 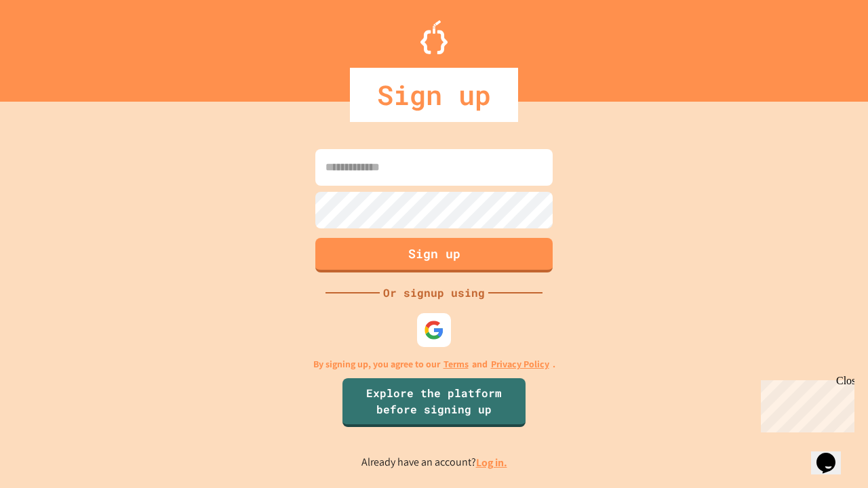 What do you see at coordinates (434, 255) in the screenshot?
I see `button: Sign up` at bounding box center [434, 255].